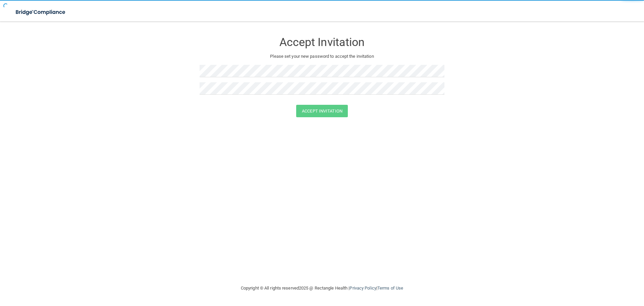  What do you see at coordinates (322, 111) in the screenshot?
I see `button: Accept Invitation` at bounding box center [322, 111].